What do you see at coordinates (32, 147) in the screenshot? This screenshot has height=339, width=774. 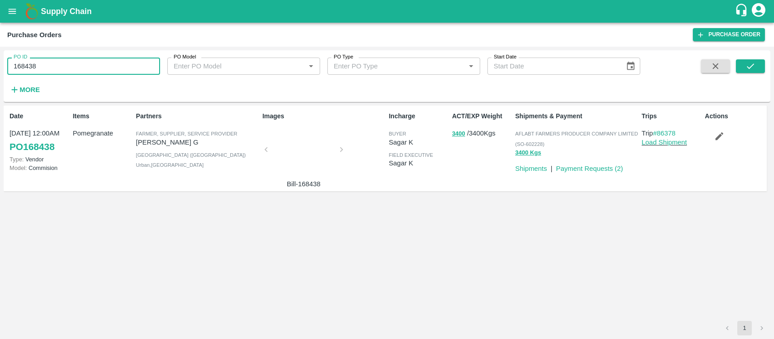 I see `a: PO168438` at bounding box center [32, 147].